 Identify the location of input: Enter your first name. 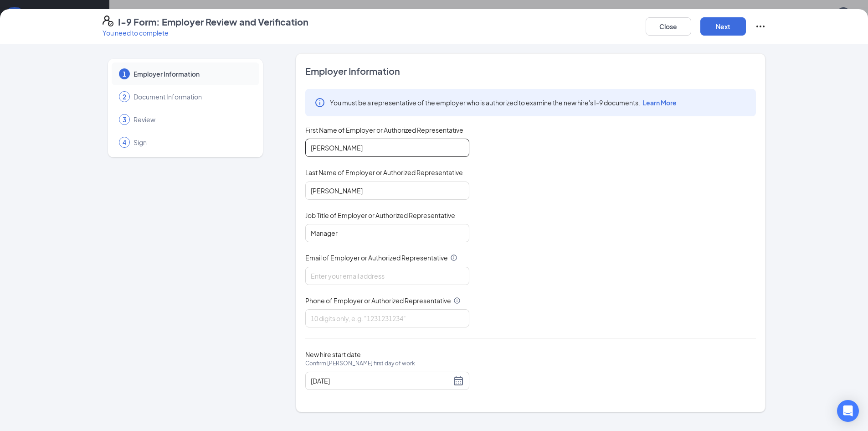
(387, 148).